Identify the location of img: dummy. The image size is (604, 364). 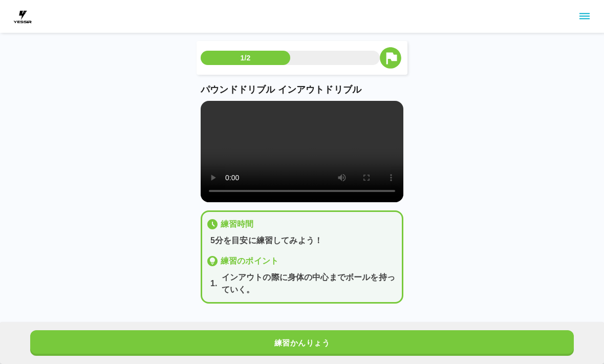
(23, 16).